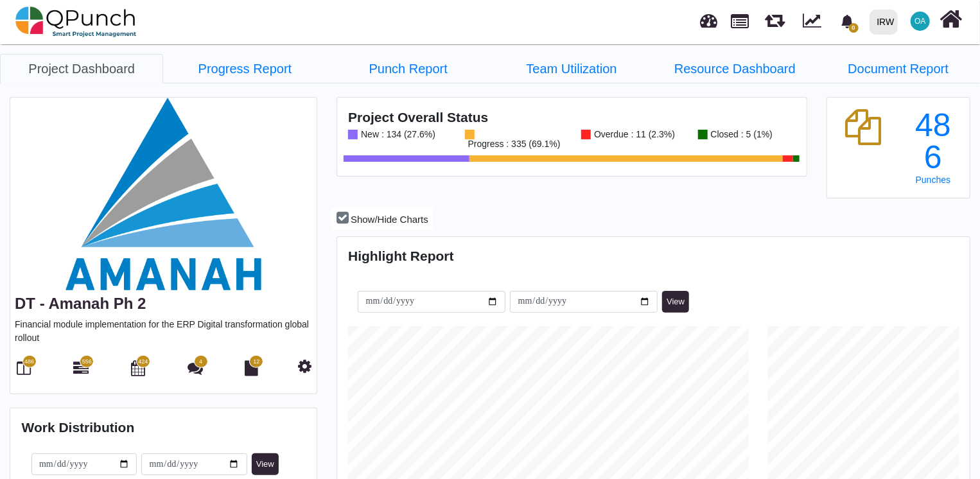 Image resolution: width=980 pixels, height=479 pixels. What do you see at coordinates (195, 368) in the screenshot?
I see `i: Punch Discussion` at bounding box center [195, 368].